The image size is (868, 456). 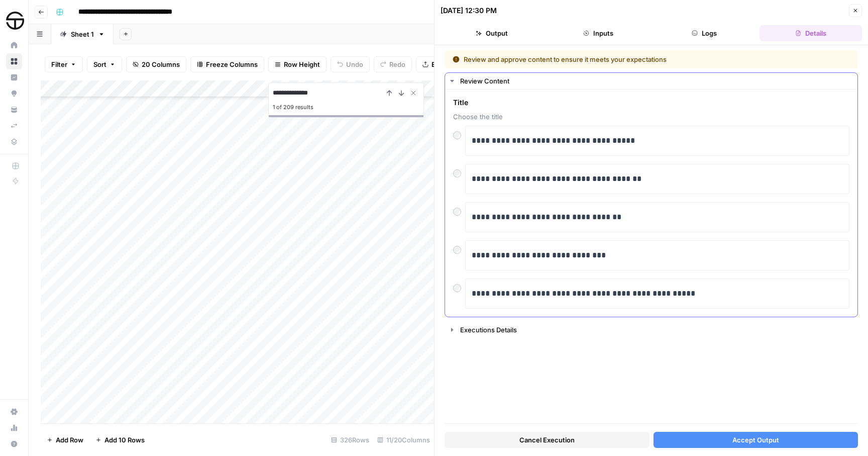 I want to click on span: Sort, so click(x=100, y=65).